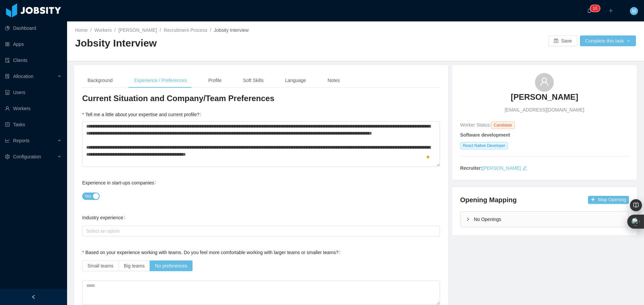  What do you see at coordinates (471, 169) in the screenshot?
I see `strong: Recruiter:` at bounding box center [471, 169].